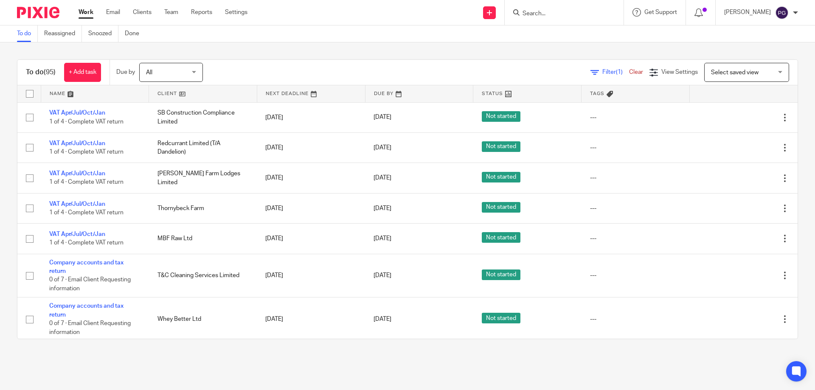 Image resolution: width=815 pixels, height=390 pixels. What do you see at coordinates (203, 319) in the screenshot?
I see `td: Whey Better Ltd` at bounding box center [203, 319].